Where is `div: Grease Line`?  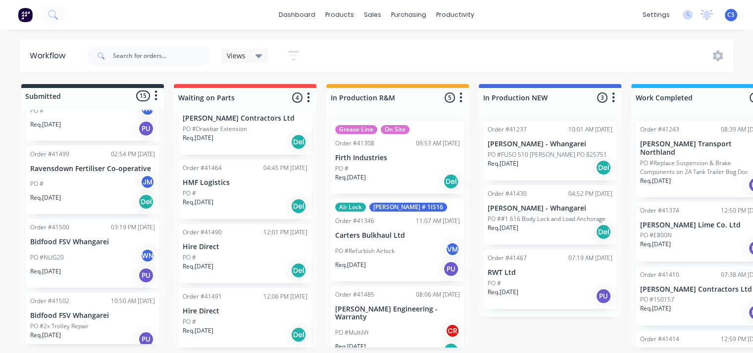
div: Grease Line is located at coordinates (356, 130).